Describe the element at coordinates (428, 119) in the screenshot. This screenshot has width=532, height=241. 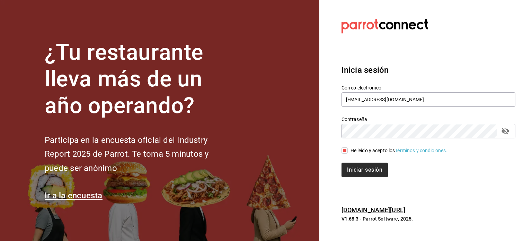
I see `label: Contraseña` at that location.